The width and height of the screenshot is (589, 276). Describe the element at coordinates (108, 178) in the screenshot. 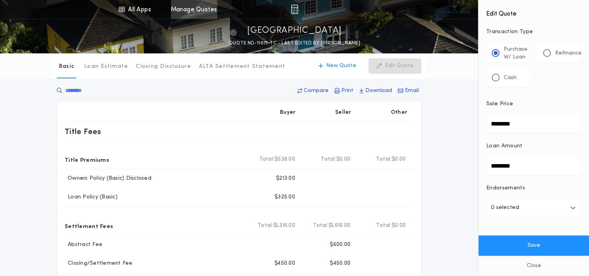

I see `p: Owners Policy (Basic) Disclosed` at that location.